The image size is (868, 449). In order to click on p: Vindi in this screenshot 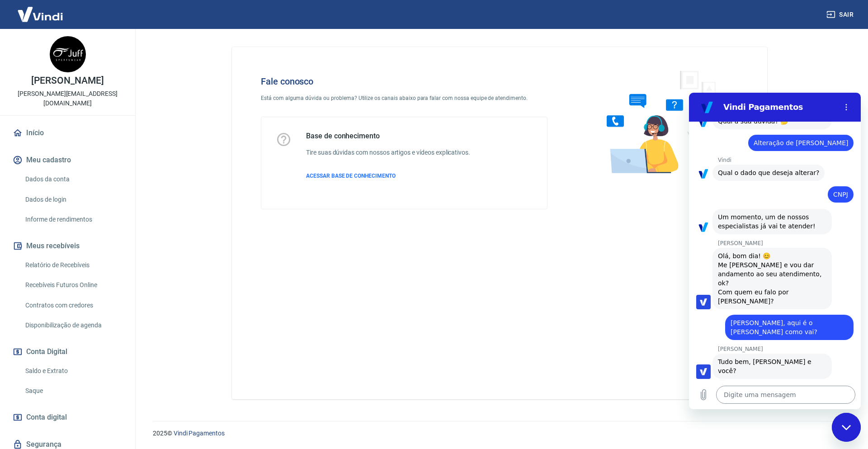, I will do `click(100, 67)`.